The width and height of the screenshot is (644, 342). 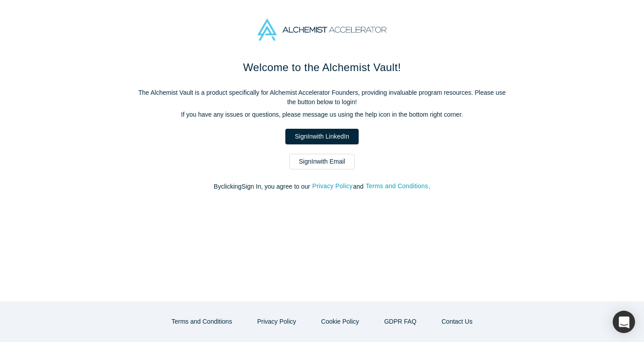 I want to click on p: By clicking Sign In , you agree to our and ., so click(x=322, y=186).